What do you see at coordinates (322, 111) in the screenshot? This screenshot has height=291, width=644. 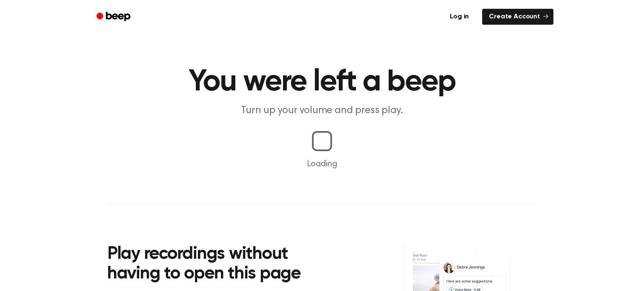 I see `p: Turn up your volume and press play.` at bounding box center [322, 111].